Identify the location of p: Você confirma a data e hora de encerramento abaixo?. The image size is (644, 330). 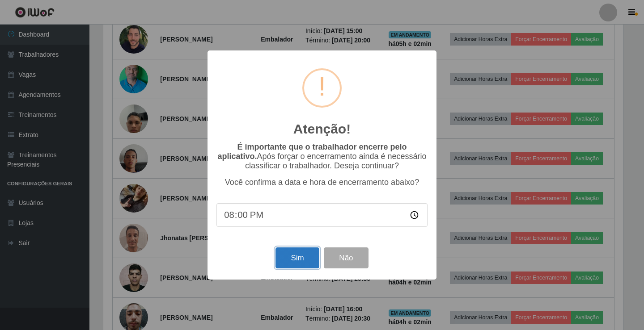
(322, 182).